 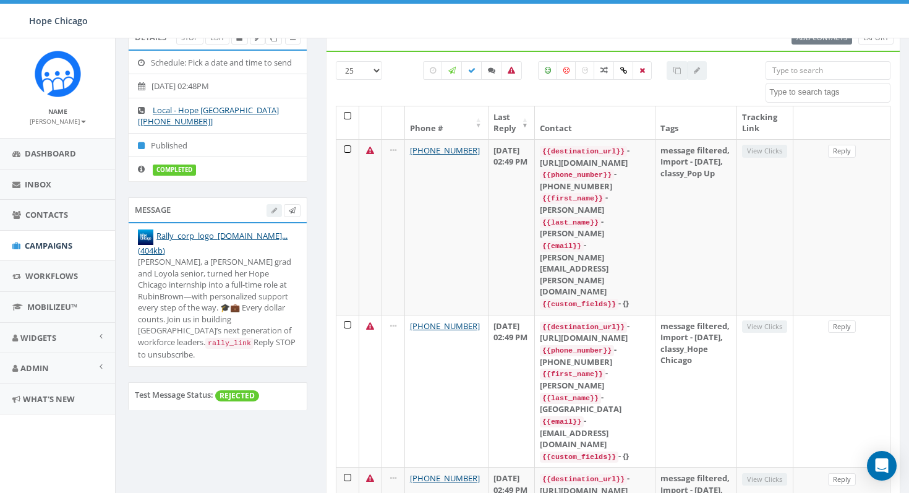 What do you see at coordinates (230, 343) in the screenshot?
I see `code: rally_link` at bounding box center [230, 343].